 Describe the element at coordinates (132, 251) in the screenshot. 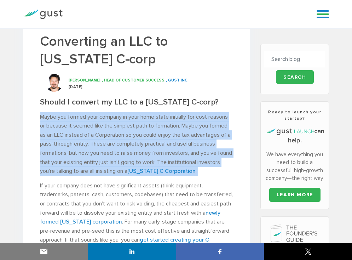

I see `img: linkedin sharing button` at that location.